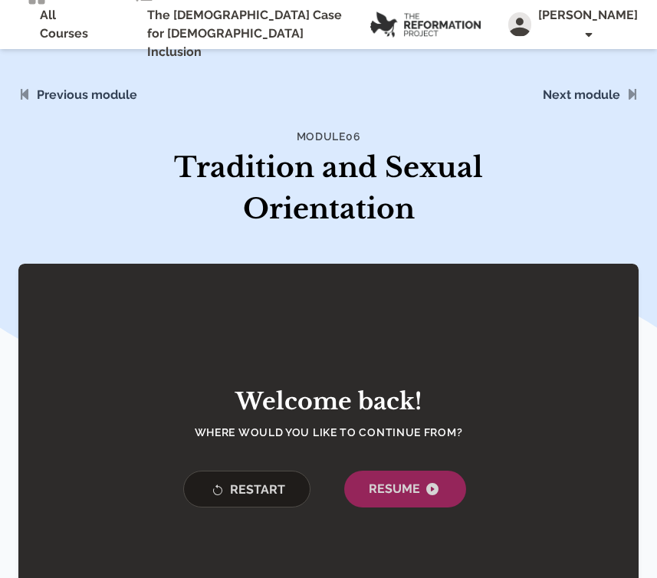 This screenshot has width=657, height=578. I want to click on img: logo.png, so click(426, 25).